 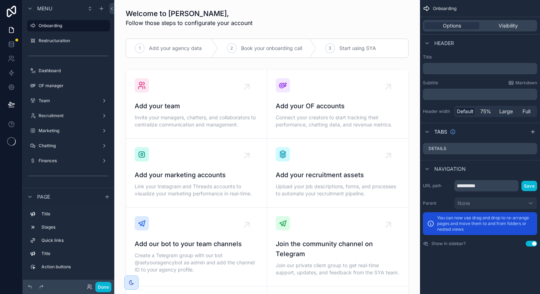 I want to click on span: None, so click(x=464, y=203).